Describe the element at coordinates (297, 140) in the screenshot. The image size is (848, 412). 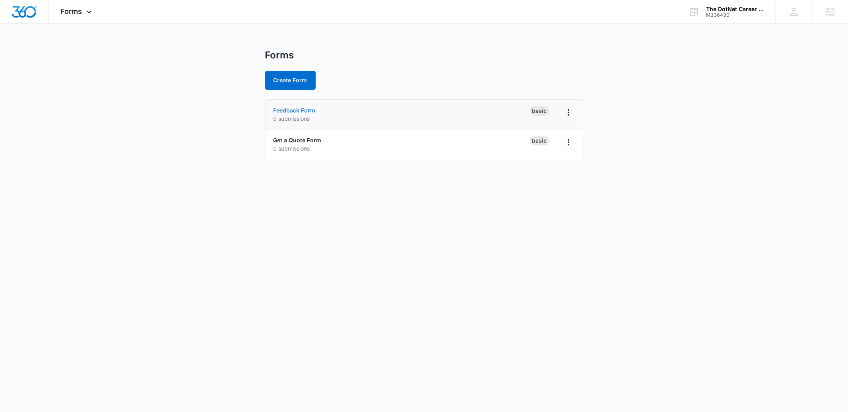
I see `a: Get a Quote Form` at that location.